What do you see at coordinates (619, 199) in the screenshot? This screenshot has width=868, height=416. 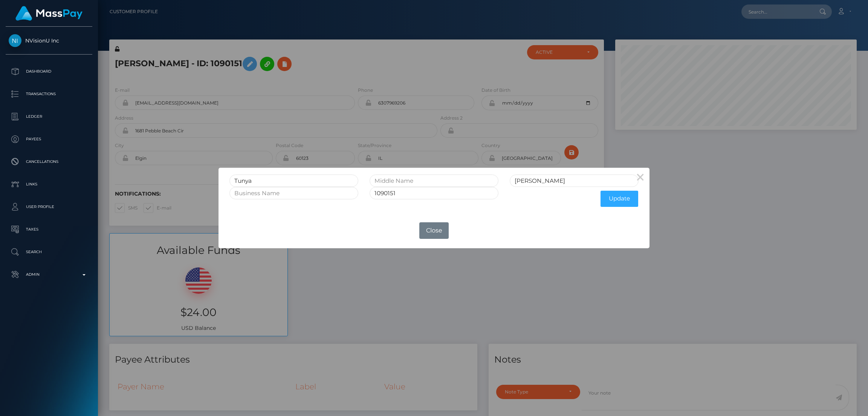 I see `button: Update` at bounding box center [619, 199].